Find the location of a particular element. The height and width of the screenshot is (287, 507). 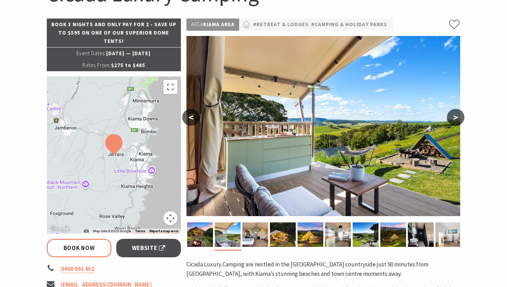

img: Bell Tent communal bathroom is located at coordinates (448, 234).